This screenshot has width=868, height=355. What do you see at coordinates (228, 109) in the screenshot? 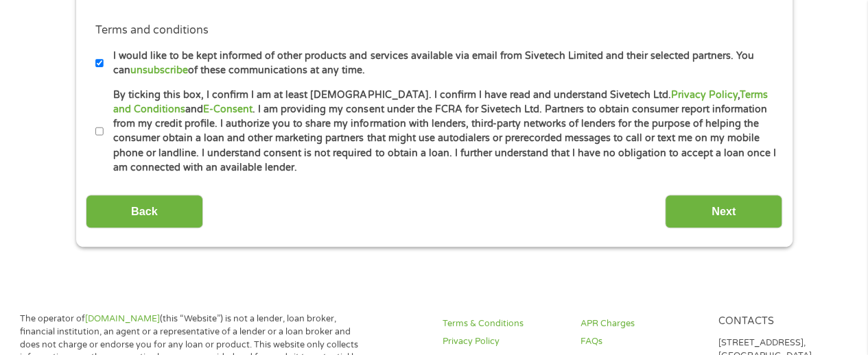
I see `a: E-Consent` at bounding box center [228, 109].